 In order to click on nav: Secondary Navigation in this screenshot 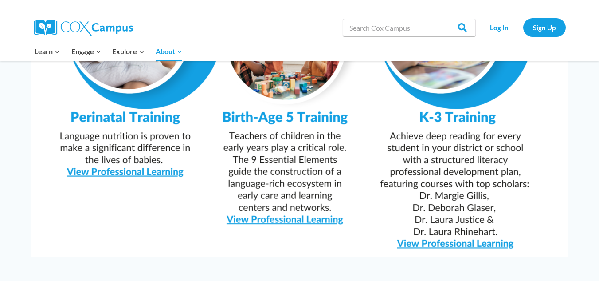, I will do `click(523, 27)`.